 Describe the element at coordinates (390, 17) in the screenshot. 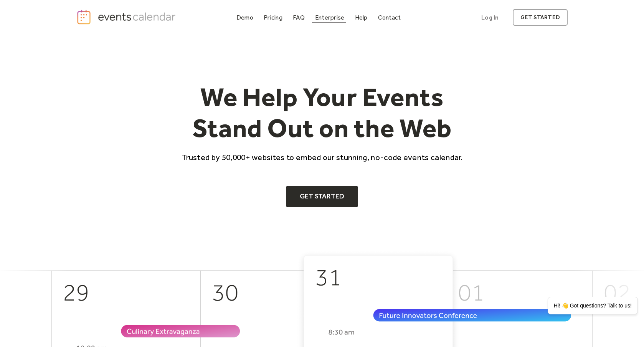

I see `div: Contact` at that location.